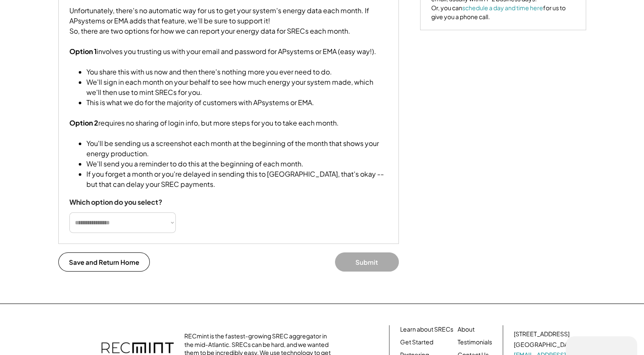 Image resolution: width=644 pixels, height=355 pixels. Describe the element at coordinates (503, 8) in the screenshot. I see `a: schedule a day and time here` at that location.